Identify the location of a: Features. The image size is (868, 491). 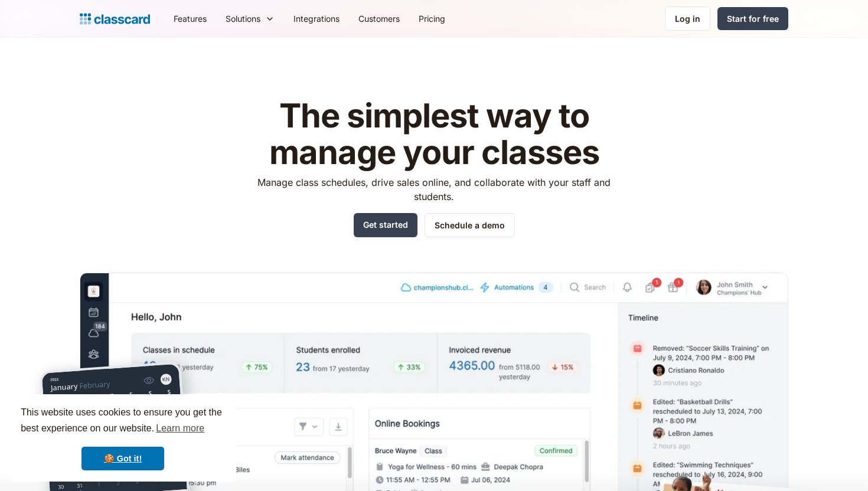
(190, 18).